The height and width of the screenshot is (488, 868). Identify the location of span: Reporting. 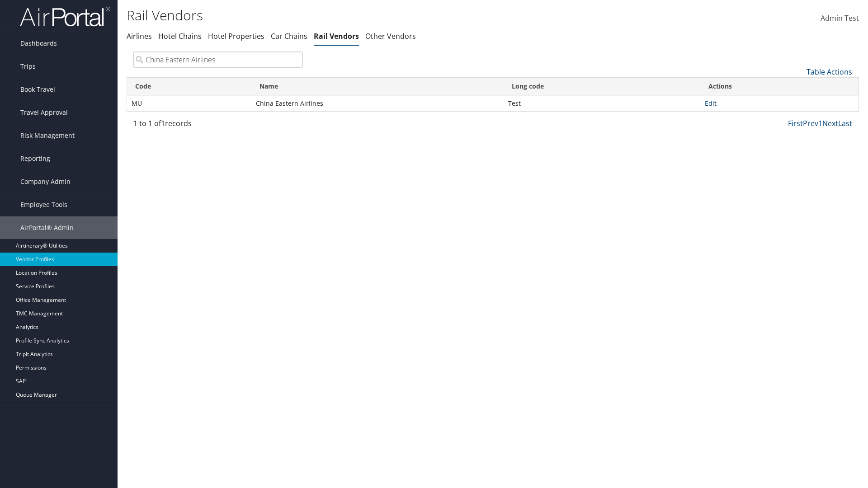
(36, 159).